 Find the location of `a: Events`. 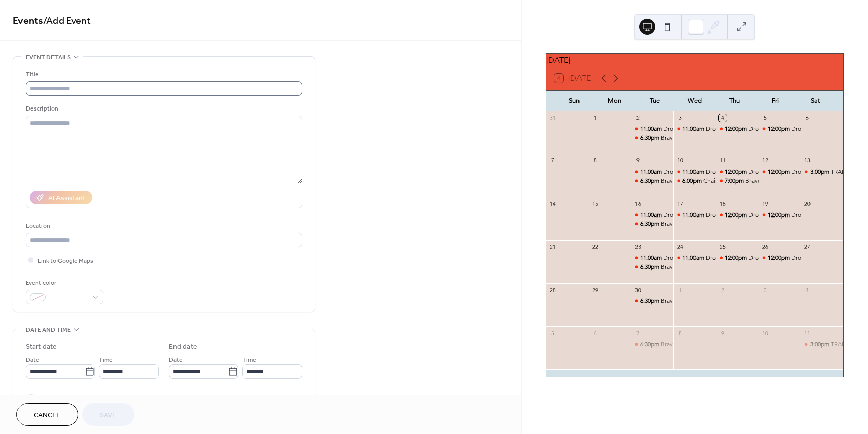

a: Events is located at coordinates (28, 21).